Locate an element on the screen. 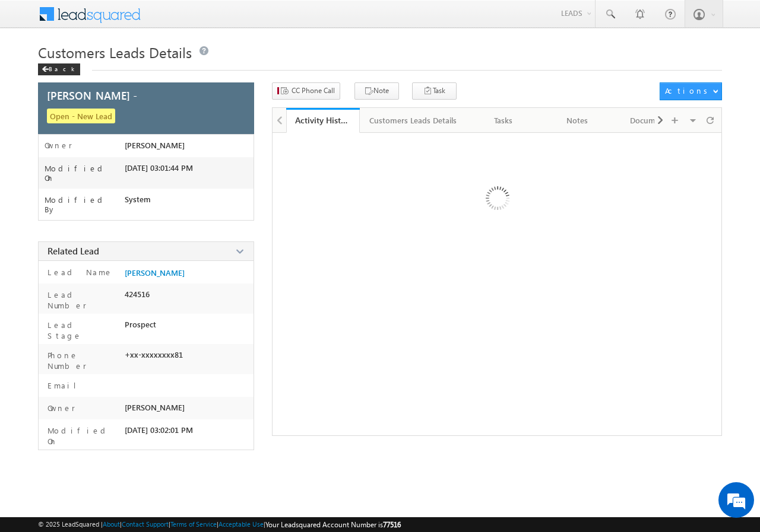 The image size is (760, 532). a: Contact Support is located at coordinates (145, 524).